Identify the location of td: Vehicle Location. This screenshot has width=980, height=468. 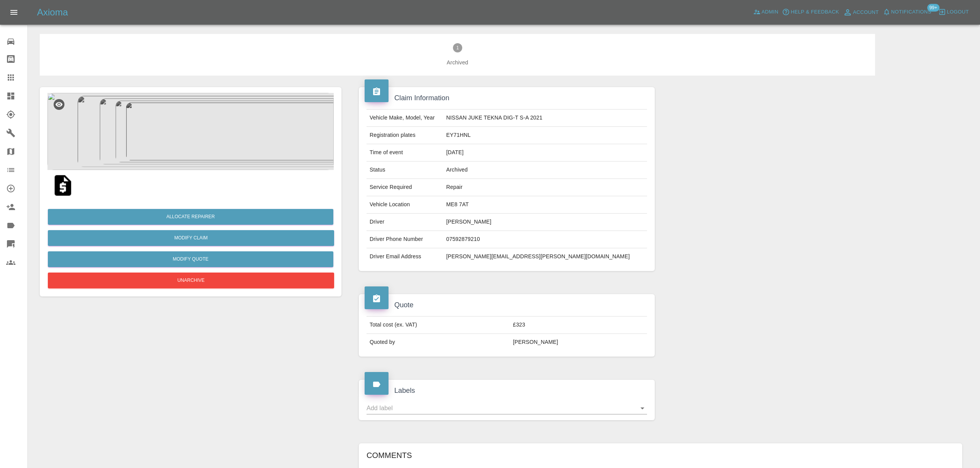
(404, 205).